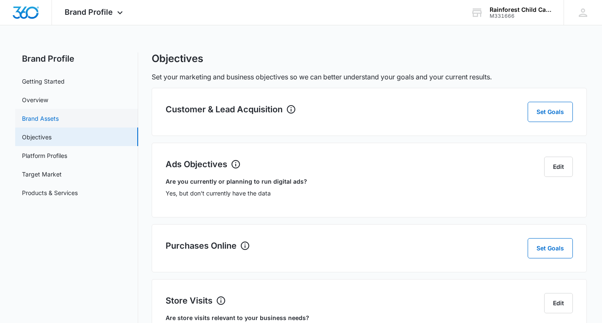 This screenshot has width=602, height=323. I want to click on a: Brand Assets, so click(40, 118).